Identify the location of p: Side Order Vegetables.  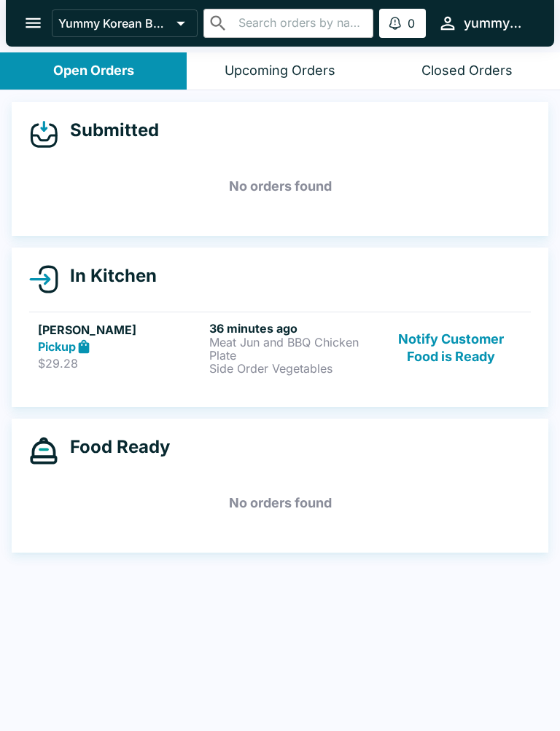
(292, 369).